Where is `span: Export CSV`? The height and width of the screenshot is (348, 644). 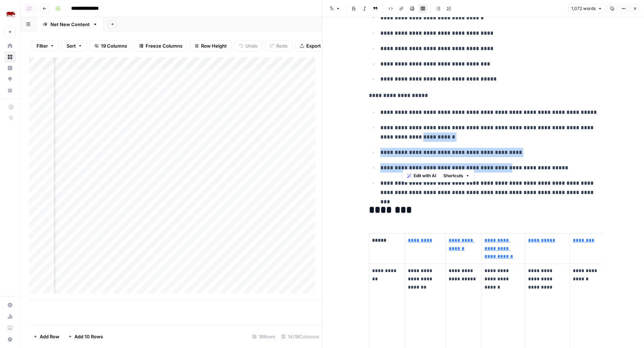 span: Export CSV is located at coordinates (319, 46).